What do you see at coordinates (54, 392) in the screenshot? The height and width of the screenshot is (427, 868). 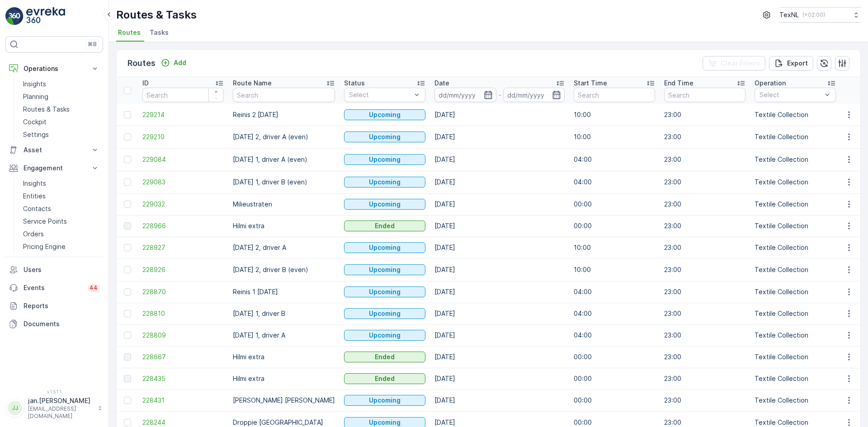 I see `span: v 1.51.1` at bounding box center [54, 392].